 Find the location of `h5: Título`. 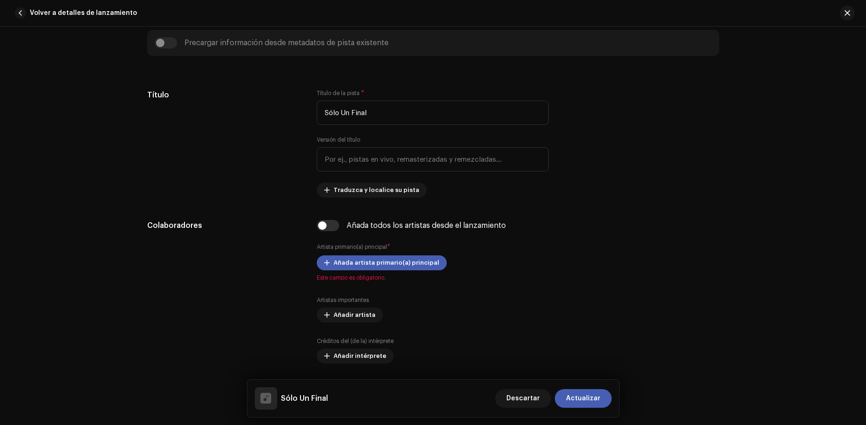

h5: Título is located at coordinates (225, 95).